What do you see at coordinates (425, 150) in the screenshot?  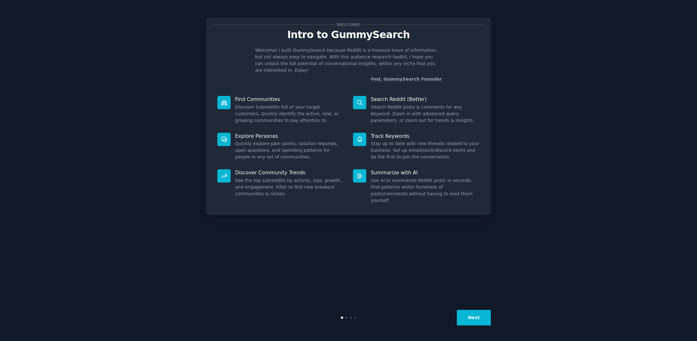 I see `dd: Stay up to date with new threads related to your business. Set up email/slack/discord alerts and ...` at bounding box center [425, 150].